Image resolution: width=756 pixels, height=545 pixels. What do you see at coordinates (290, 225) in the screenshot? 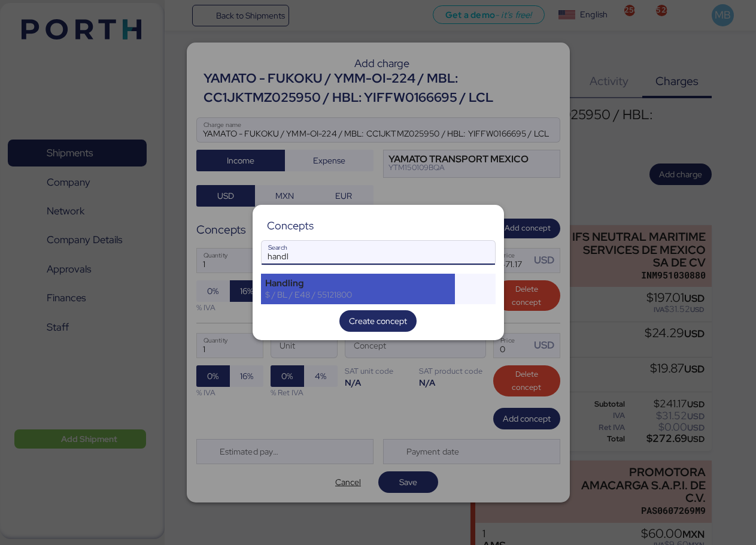
I see `div: Concepts` at bounding box center [290, 225].